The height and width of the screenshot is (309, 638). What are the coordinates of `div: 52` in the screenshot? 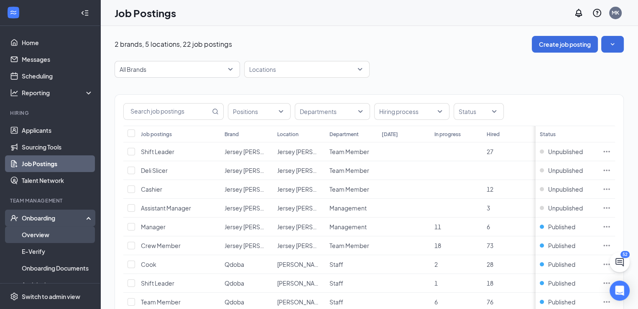 It's located at (625, 255).